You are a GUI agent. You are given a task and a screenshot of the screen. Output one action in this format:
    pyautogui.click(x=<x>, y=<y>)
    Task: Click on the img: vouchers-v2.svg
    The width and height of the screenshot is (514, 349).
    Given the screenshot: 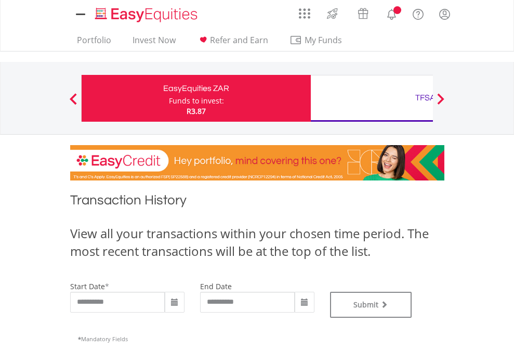 What is the action you would take?
    pyautogui.click(x=363, y=14)
    